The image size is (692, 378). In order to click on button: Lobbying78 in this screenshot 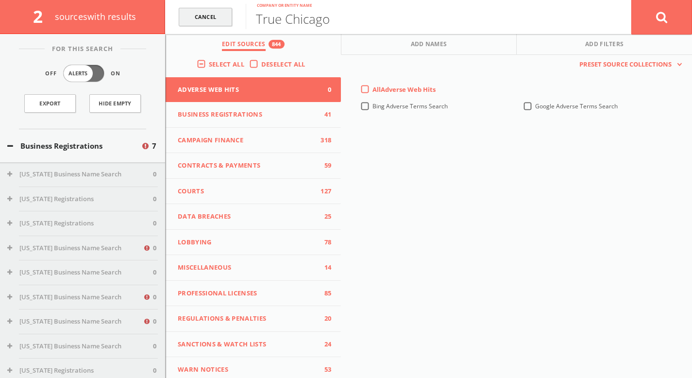, I will do `click(253, 242)`.